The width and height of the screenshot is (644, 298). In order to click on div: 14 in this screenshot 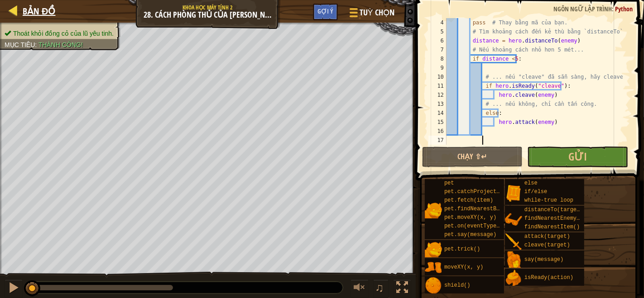, I will do `click(437, 113)`.